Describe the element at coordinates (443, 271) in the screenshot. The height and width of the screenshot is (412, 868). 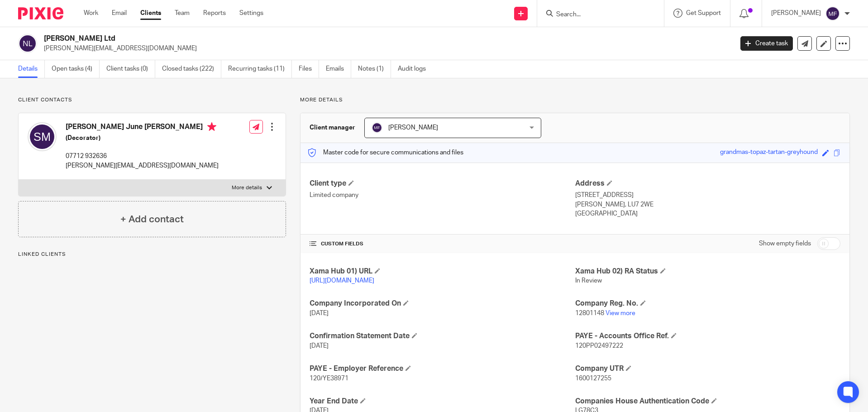
I see `h4: Xama Hub 01) URL` at that location.